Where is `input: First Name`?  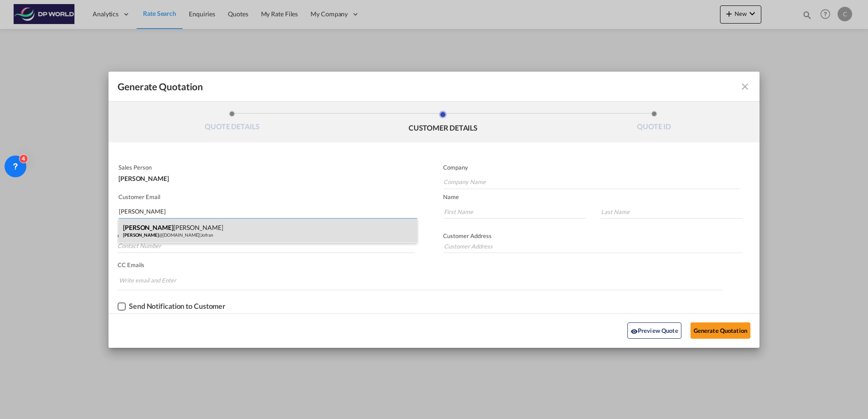
input: First Name is located at coordinates (514, 212).